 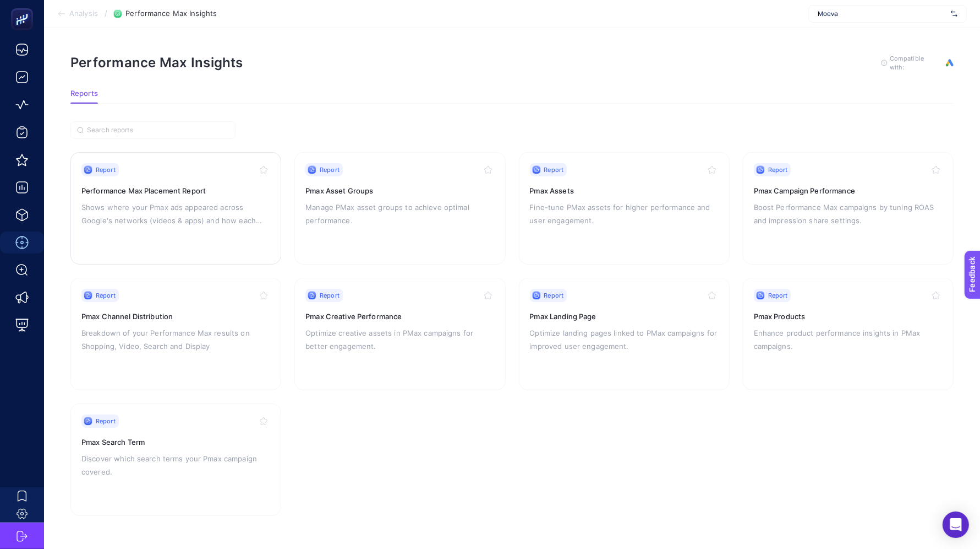 I want to click on a: ReportPmax Channel DistributionBreakdown of your Performance Max results on Shopping, Video, Sear..., so click(x=176, y=334).